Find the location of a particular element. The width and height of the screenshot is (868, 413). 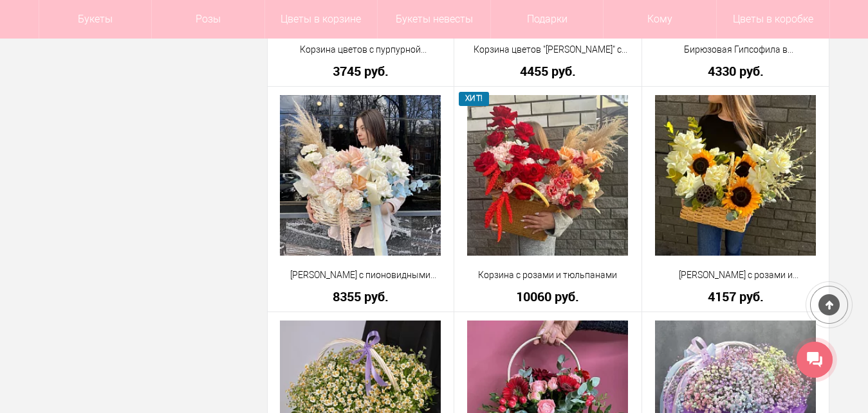

a: 3745 руб. is located at coordinates (360, 71).